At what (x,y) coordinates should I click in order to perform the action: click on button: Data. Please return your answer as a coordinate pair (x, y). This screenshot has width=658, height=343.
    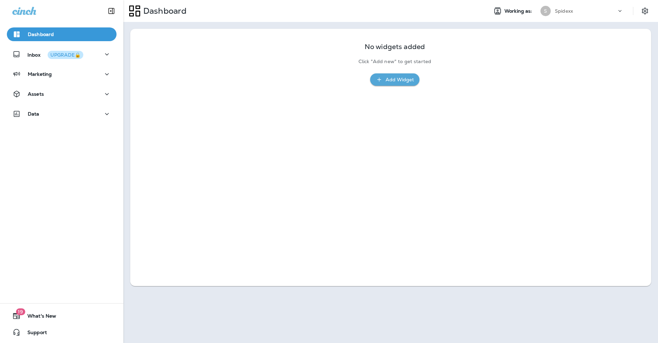
    Looking at the image, I should click on (62, 114).